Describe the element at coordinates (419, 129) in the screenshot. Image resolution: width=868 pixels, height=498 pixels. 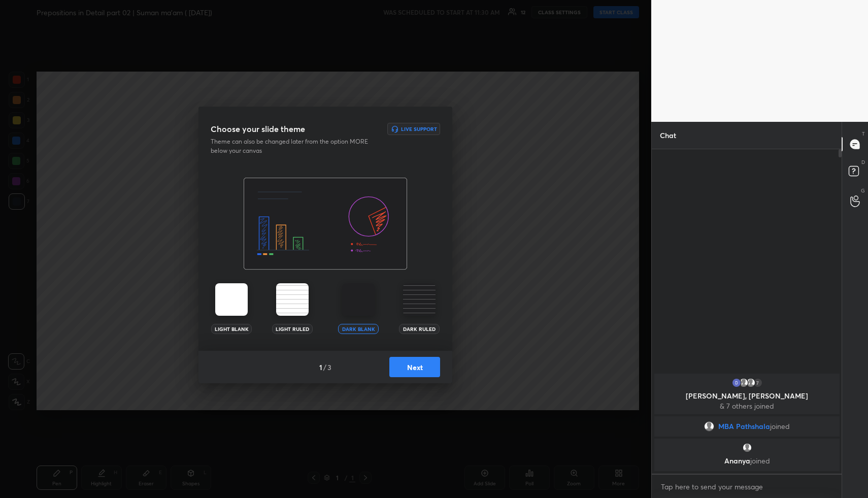
I see `h6: Live Support` at that location.